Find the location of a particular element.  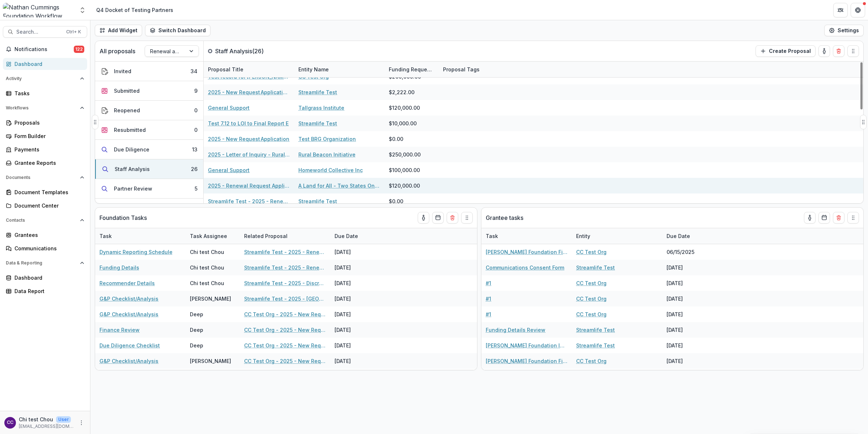

div: Q4 Docket of Testing Partners is located at coordinates (135, 10).